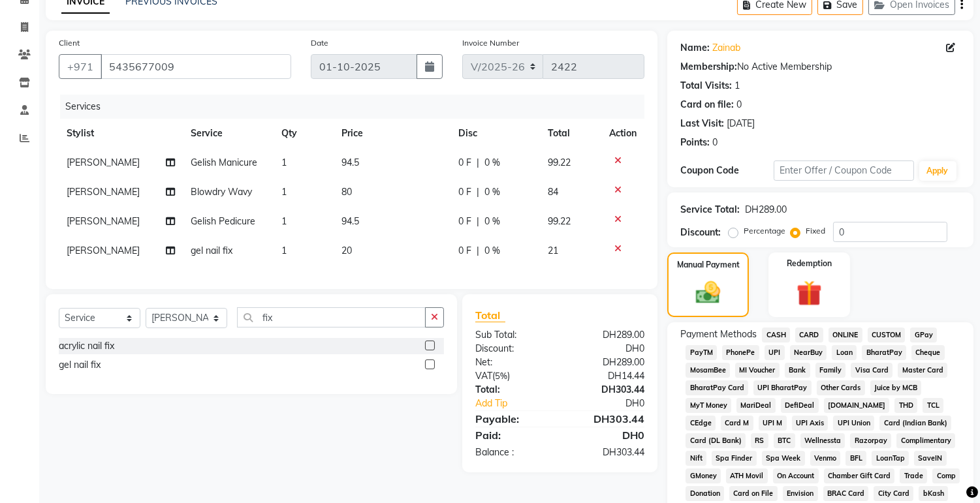 The image size is (980, 503). I want to click on span: BharatPay Card, so click(717, 388).